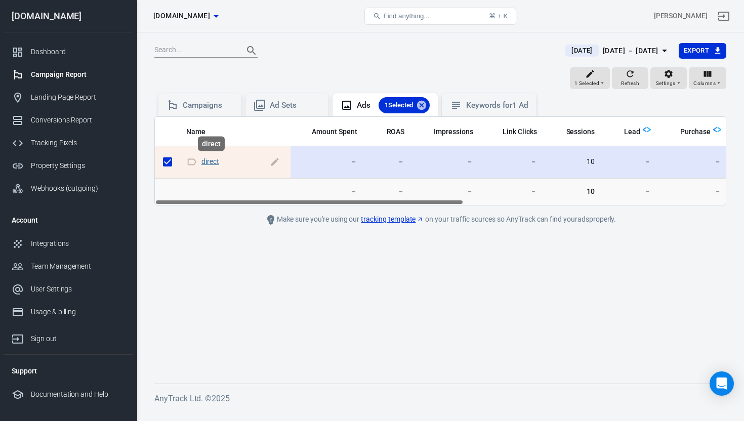  What do you see at coordinates (68, 143) in the screenshot?
I see `a: Tracking Pixels` at bounding box center [68, 143].